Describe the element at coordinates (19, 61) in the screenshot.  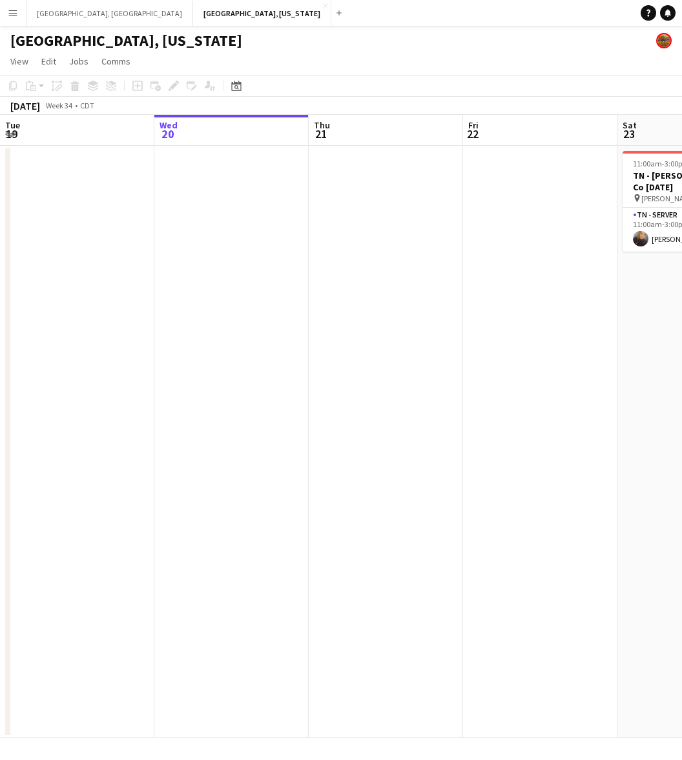
I see `span: View` at that location.